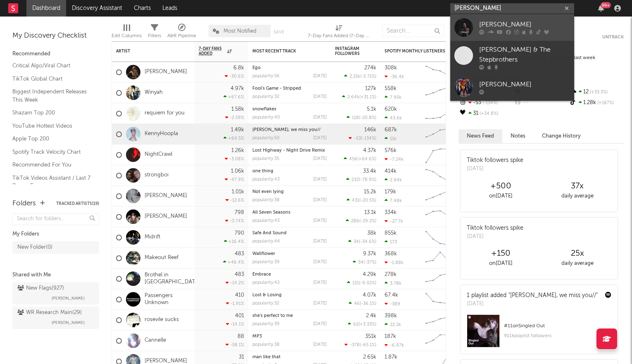 The width and height of the screenshot is (632, 364). Describe the element at coordinates (167, 299) in the screenshot. I see `a: Passengers Unknown` at that location.